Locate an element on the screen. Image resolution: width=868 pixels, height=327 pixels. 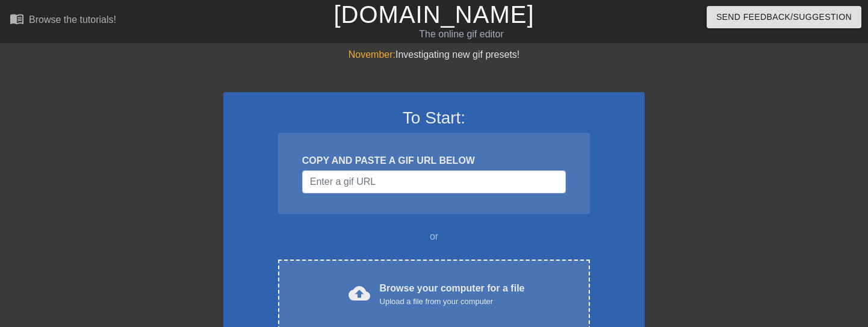
h3: To Start: is located at coordinates (434, 118).